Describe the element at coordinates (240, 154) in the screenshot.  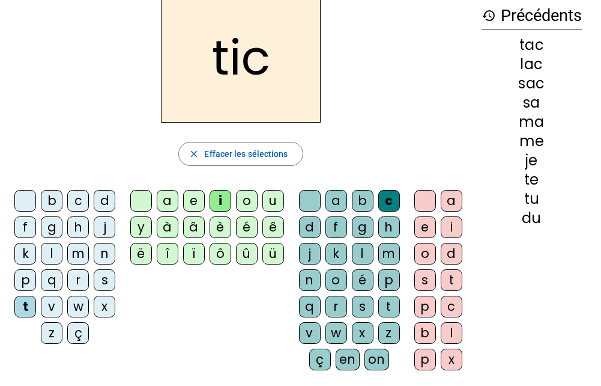
I see `button: Effacer les sélections` at that location.